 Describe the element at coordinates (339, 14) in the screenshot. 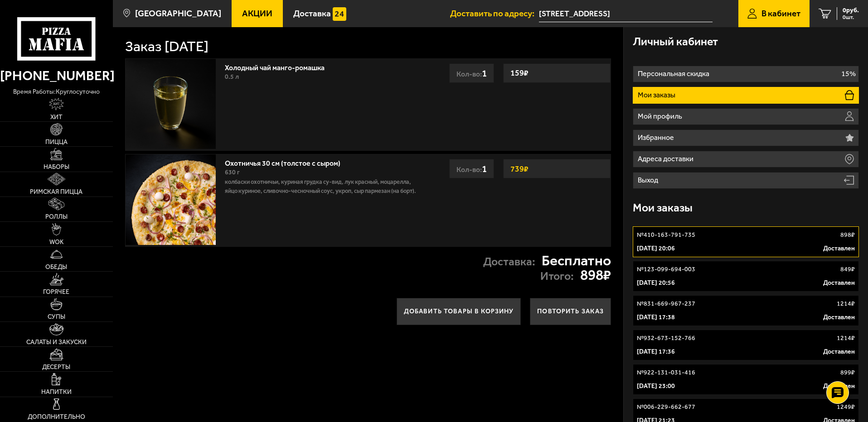

I see `img: 15daf4d41897b9f0e9f617042186c801.svg` at that location.